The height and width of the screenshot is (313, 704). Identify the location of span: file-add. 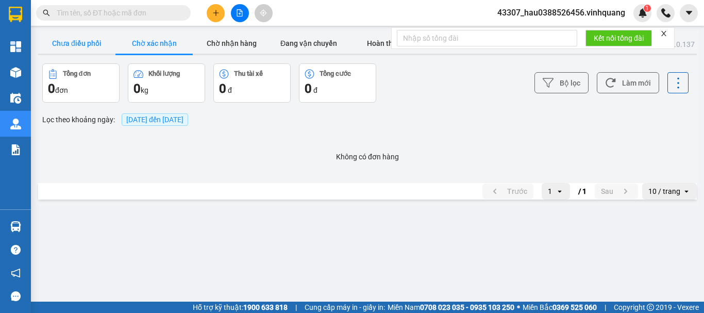
(239, 13).